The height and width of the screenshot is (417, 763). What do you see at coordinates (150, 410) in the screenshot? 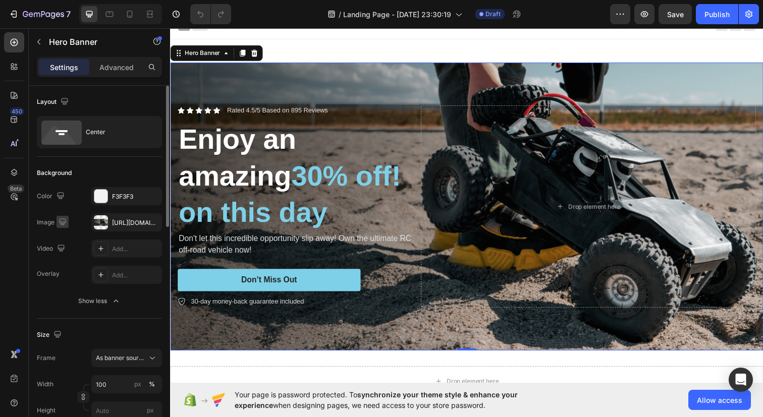
I see `span: px` at bounding box center [150, 410].